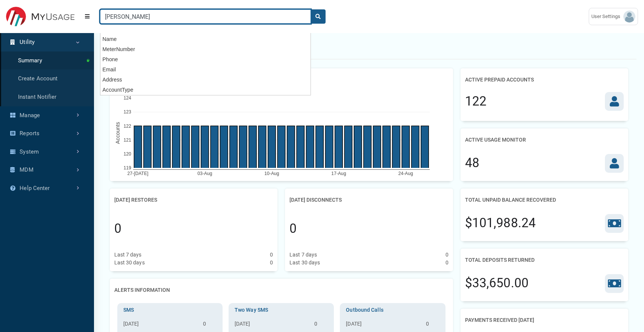 This screenshot has height=332, width=644. Describe the element at coordinates (170, 310) in the screenshot. I see `h3: SMS` at that location.